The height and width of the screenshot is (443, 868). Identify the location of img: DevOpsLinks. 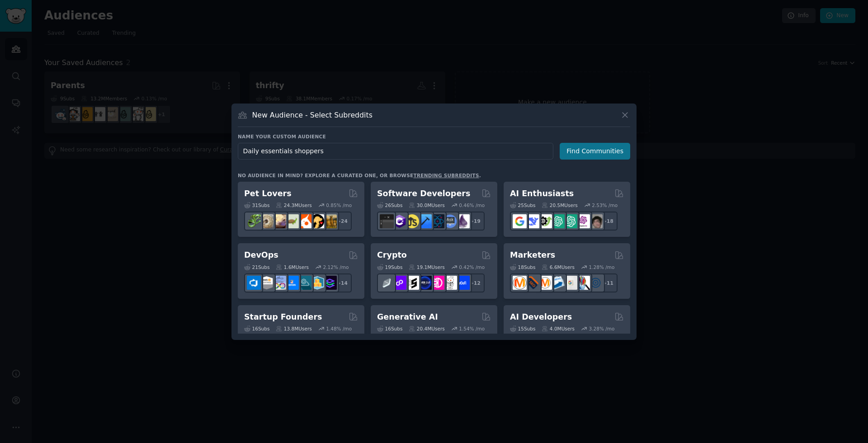
(292, 283).